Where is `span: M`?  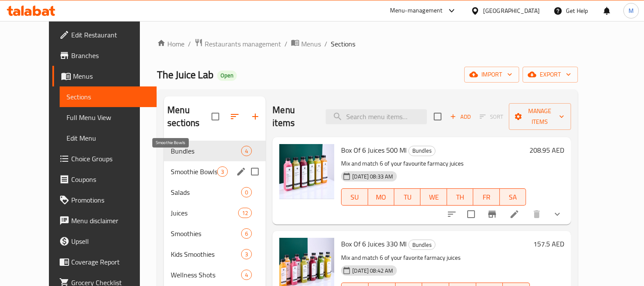 span: M is located at coordinates (631, 11).